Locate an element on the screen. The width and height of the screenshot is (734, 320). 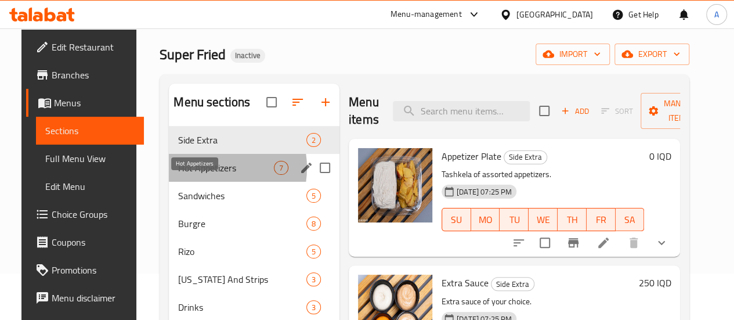
span: Select all sections is located at coordinates (271, 102).